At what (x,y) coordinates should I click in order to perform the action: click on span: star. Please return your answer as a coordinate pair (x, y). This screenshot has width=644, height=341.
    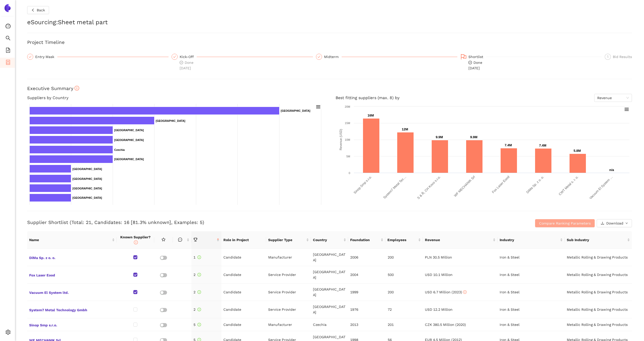
    Looking at the image, I should click on (164, 239).